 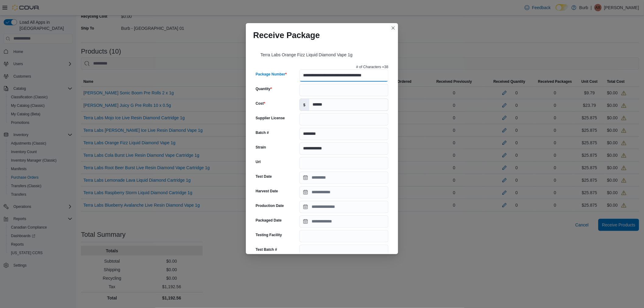 I want to click on label: Quantity, so click(x=263, y=89).